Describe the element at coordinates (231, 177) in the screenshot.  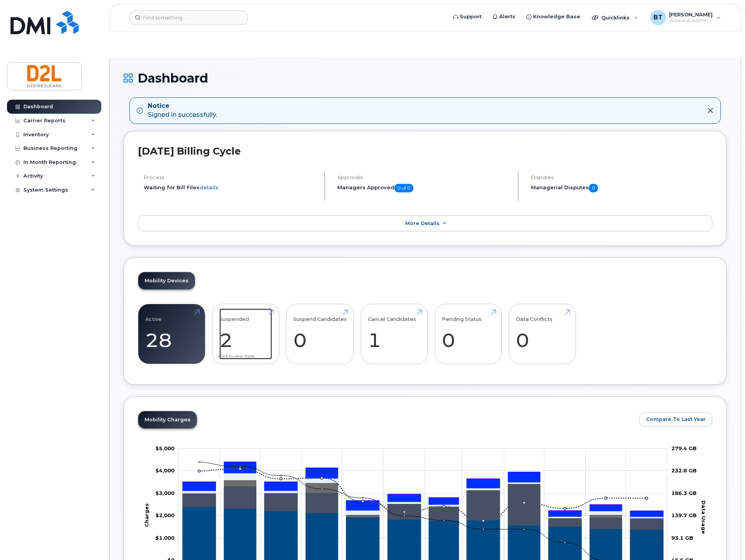
I see `h4: Process` at that location.